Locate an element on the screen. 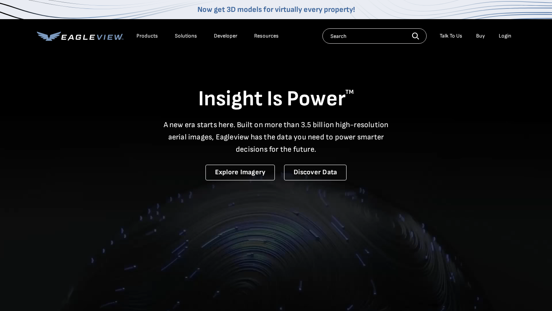  a: Now get 3D models for virtually every property! is located at coordinates (276, 10).